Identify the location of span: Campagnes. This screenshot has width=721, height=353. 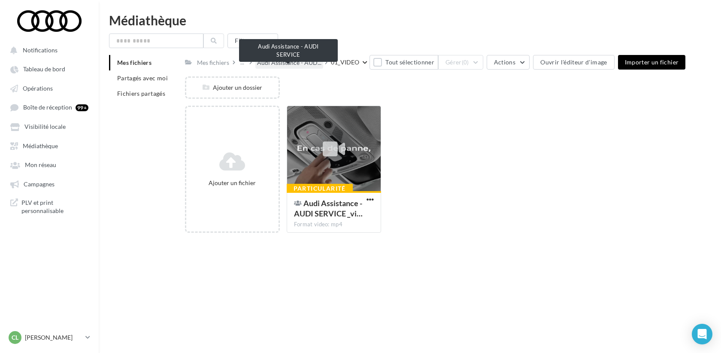
(39, 184).